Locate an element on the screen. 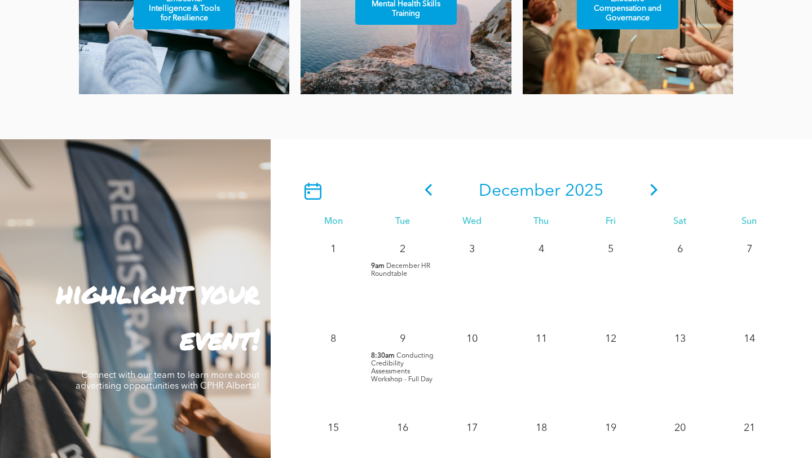  p: 6 is located at coordinates (680, 249).